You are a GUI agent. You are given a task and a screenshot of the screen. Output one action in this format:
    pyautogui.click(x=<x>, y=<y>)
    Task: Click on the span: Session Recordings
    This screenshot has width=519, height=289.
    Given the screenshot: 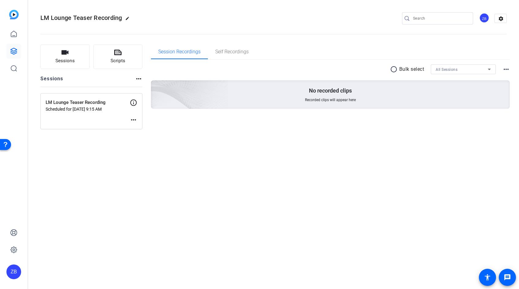 What is the action you would take?
    pyautogui.click(x=179, y=52)
    